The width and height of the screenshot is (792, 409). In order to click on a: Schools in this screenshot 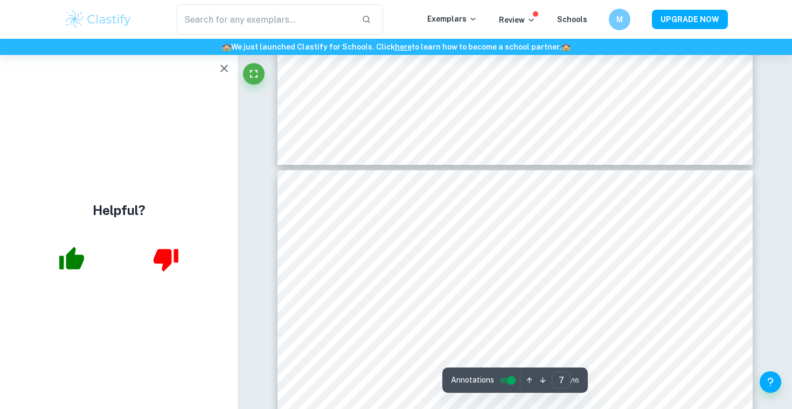, I will do `click(572, 19)`.